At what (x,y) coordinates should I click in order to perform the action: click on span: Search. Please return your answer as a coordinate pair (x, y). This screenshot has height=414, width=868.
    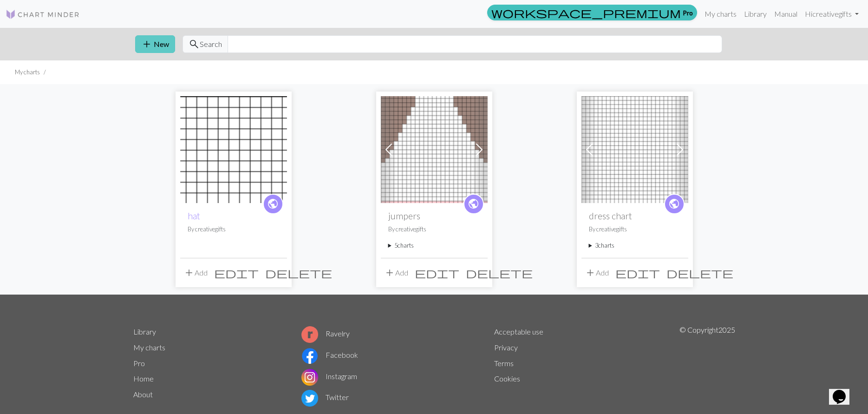
    Looking at the image, I should click on (211, 44).